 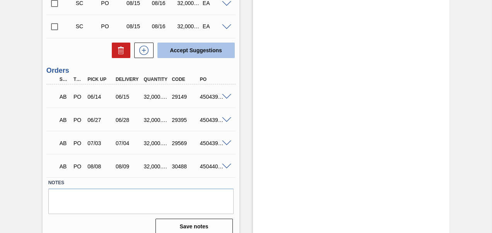 I want to click on div: 06/15/2025, so click(x=129, y=97).